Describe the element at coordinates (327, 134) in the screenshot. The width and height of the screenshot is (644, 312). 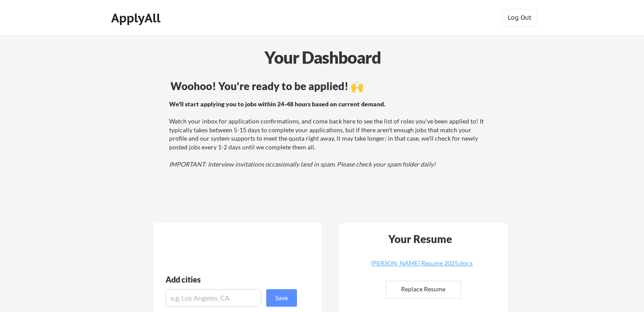
I see `div: Watch your inbox for application confirmations, and come back here to see the list of roles you'v...` at that location.